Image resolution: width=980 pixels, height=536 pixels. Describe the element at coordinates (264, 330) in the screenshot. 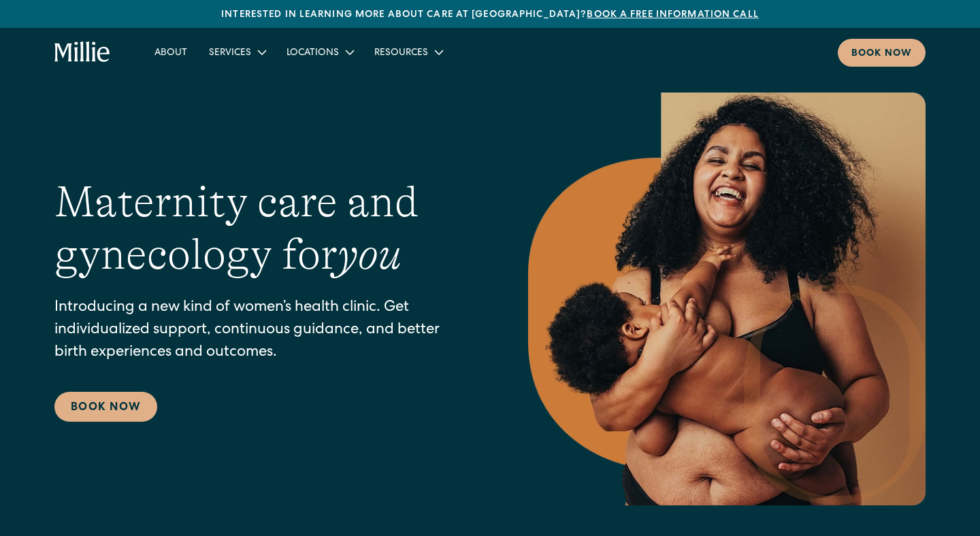

I see `p: Introducing a new kind of women’s health clinic. Get individualized support, continuous guidance,...` at that location.